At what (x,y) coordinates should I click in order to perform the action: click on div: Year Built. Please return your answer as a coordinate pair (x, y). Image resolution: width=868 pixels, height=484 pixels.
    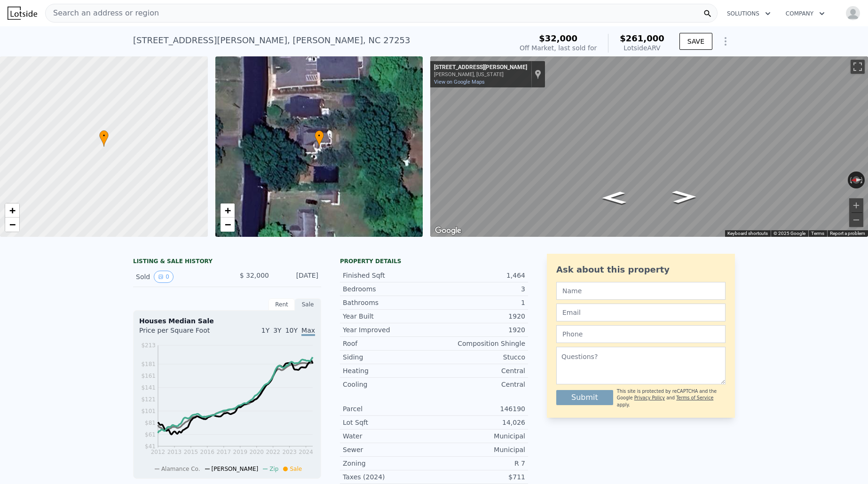
    Looking at the image, I should click on (388, 316).